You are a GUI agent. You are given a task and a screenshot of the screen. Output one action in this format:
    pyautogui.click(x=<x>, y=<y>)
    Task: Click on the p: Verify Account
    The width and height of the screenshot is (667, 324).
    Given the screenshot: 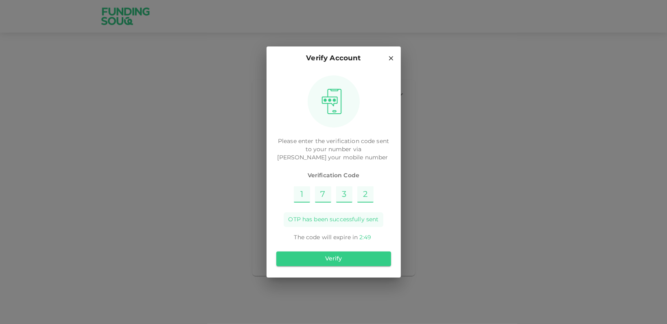 What is the action you would take?
    pyautogui.click(x=333, y=58)
    